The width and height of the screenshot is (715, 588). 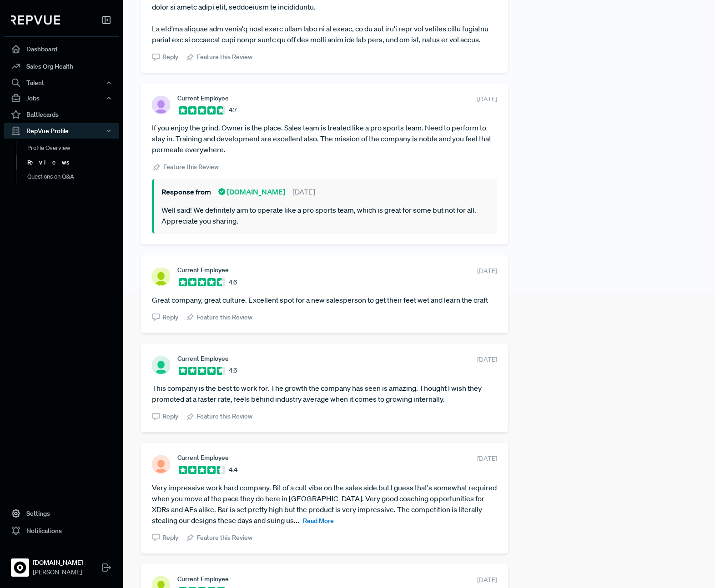 What do you see at coordinates (61, 49) in the screenshot?
I see `a: Dashboard` at bounding box center [61, 49].